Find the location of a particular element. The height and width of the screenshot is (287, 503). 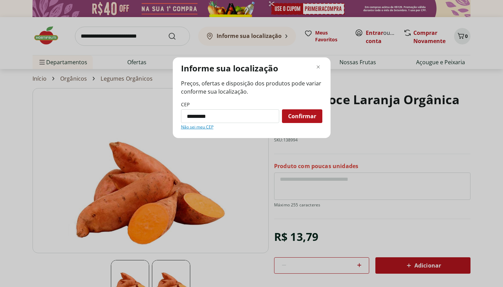

p: Informe sua localização is located at coordinates (230, 68).